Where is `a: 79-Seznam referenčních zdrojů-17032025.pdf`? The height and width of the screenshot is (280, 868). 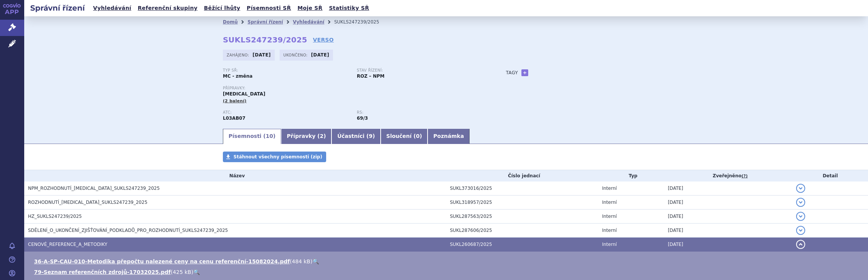 a: 79-Seznam referenčních zdrojů-17032025.pdf is located at coordinates (102, 272).